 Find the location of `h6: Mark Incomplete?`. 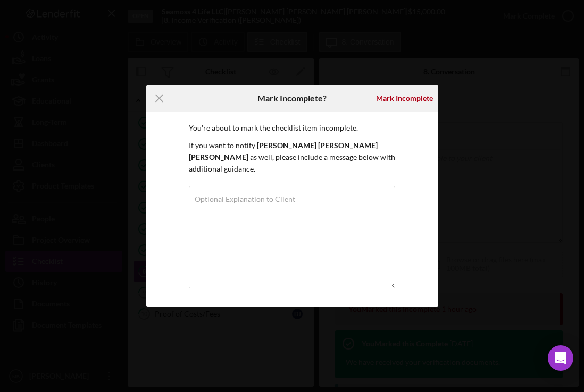

h6: Mark Incomplete? is located at coordinates (292, 99).